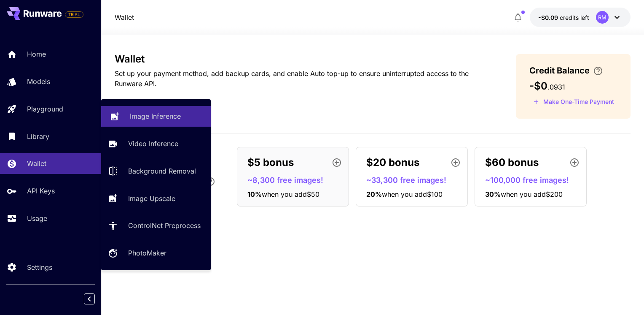 The height and width of the screenshot is (315, 644). Describe the element at coordinates (147, 253) in the screenshot. I see `p: PhotoMaker` at that location.